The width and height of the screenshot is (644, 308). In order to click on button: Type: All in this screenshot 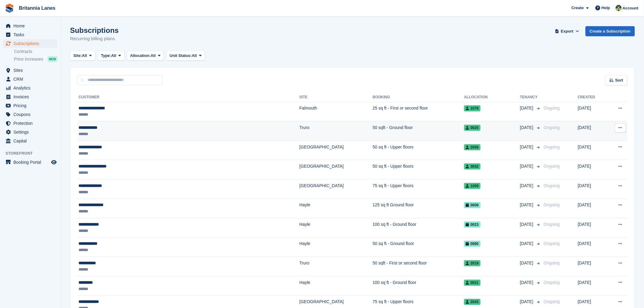, I will do `click(111, 56)`.